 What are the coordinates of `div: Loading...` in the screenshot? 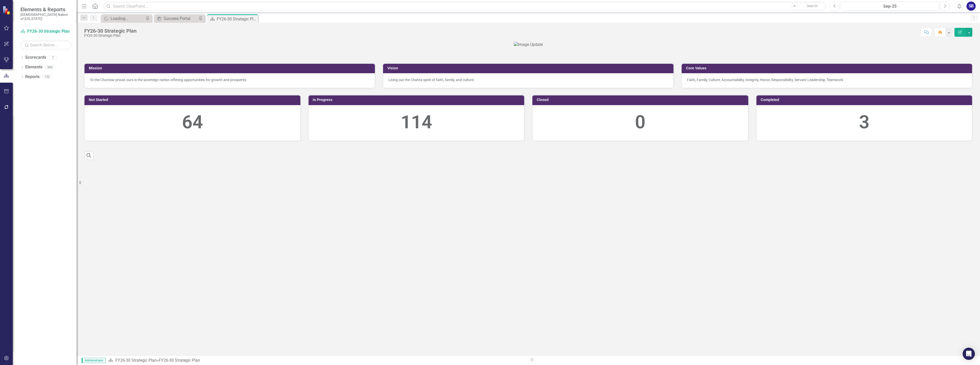 It's located at (127, 18).